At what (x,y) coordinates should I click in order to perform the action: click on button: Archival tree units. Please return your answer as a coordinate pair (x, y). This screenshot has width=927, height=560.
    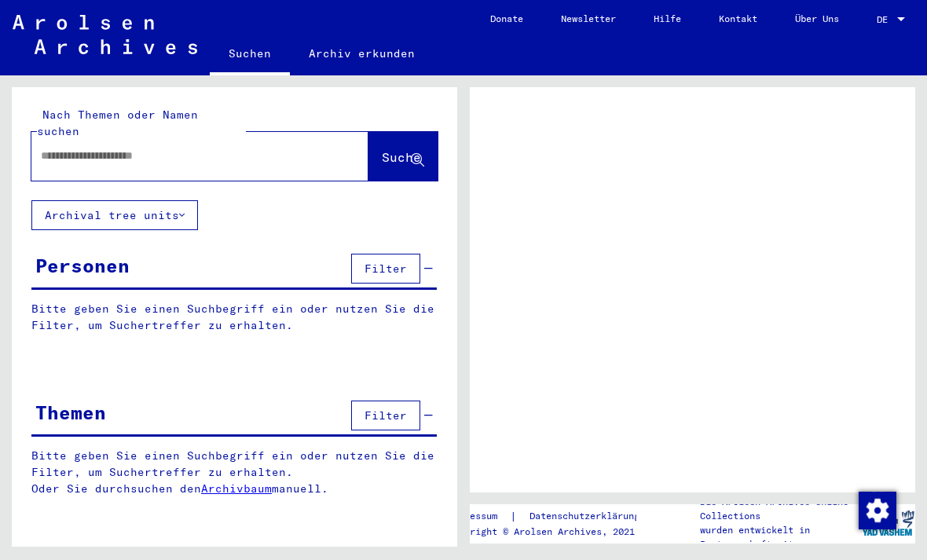
    Looking at the image, I should click on (114, 215).